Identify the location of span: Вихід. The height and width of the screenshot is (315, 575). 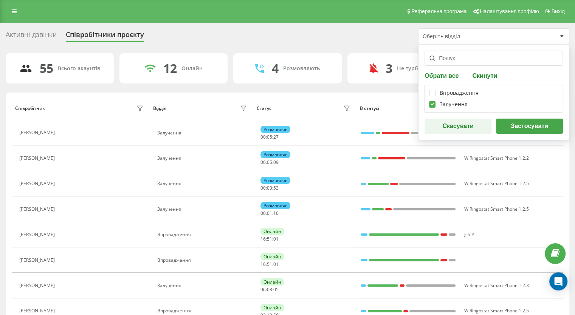
(558, 11).